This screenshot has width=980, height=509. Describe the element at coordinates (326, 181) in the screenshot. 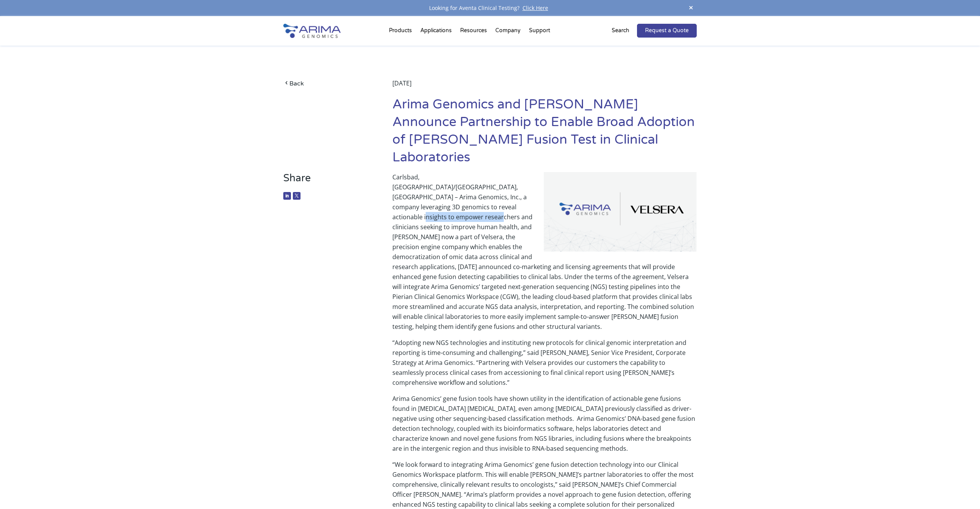

I see `h3: Share` at that location.